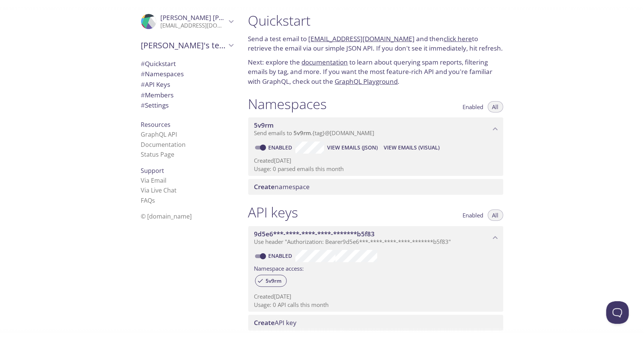 The width and height of the screenshot is (644, 339). Describe the element at coordinates (458, 39) in the screenshot. I see `a: click here` at that location.